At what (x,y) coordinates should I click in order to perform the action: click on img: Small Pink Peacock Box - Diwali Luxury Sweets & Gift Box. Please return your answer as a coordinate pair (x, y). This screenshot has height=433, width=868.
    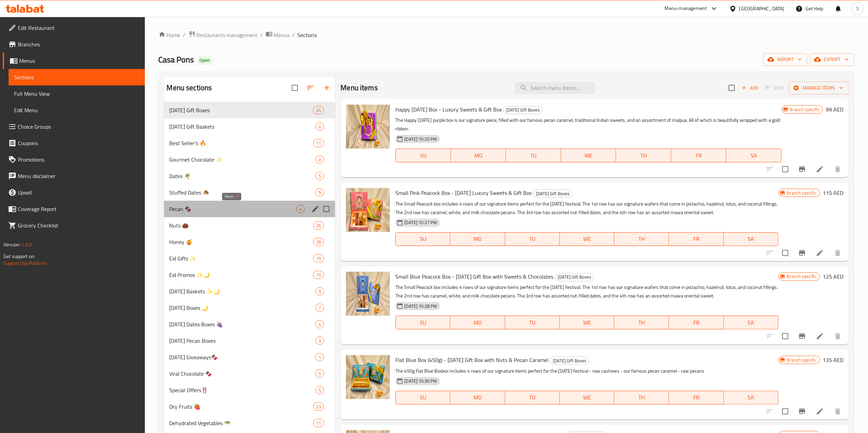
    Looking at the image, I should click on (368, 210).